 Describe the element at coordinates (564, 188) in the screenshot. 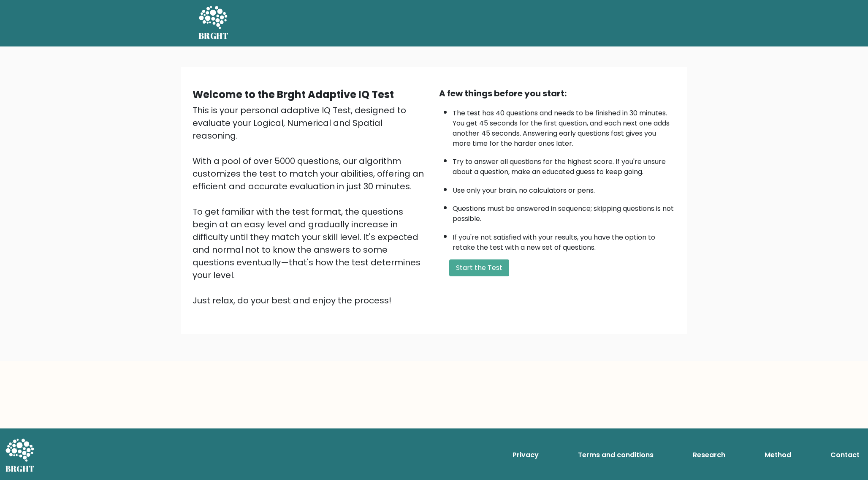

I see `li: Use only your brain, no calculators or pens.` at that location.